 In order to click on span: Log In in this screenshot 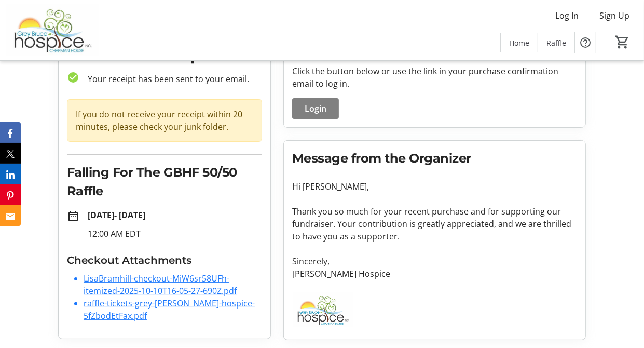, I will do `click(567, 16)`.